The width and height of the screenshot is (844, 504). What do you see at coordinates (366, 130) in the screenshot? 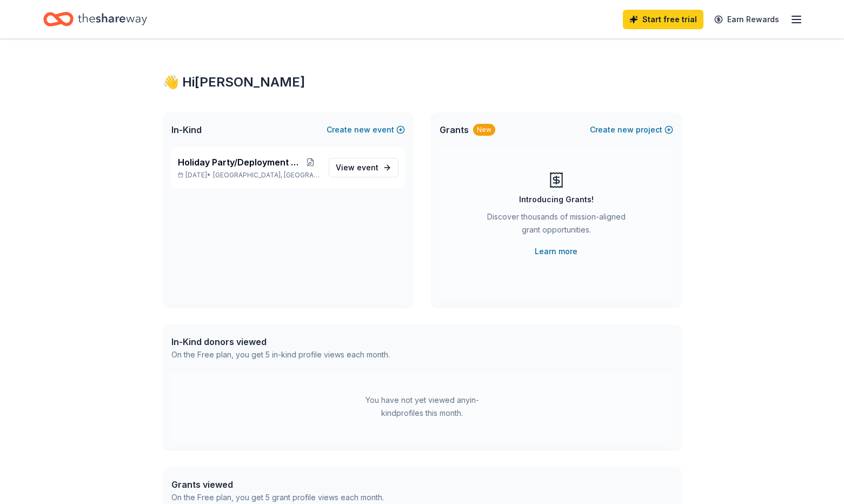
I see `button: Createnewevent` at bounding box center [366, 130].